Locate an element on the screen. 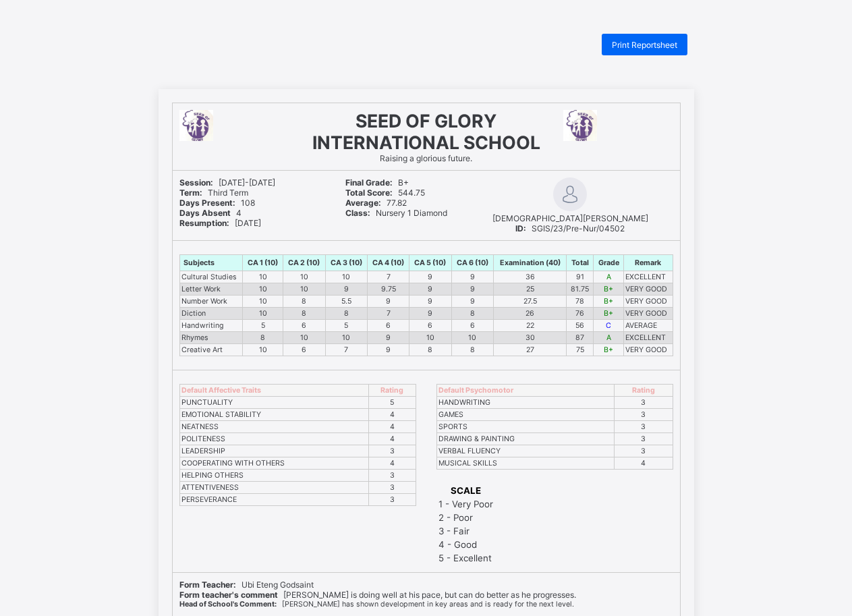 The image size is (852, 616). td: COOPERATING WITH OTHERS is located at coordinates (274, 464).